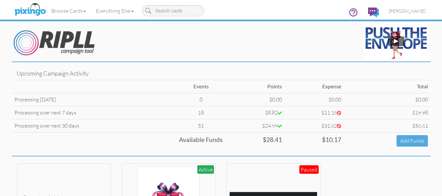 The image size is (442, 196). I want to click on td: Events, so click(201, 87).